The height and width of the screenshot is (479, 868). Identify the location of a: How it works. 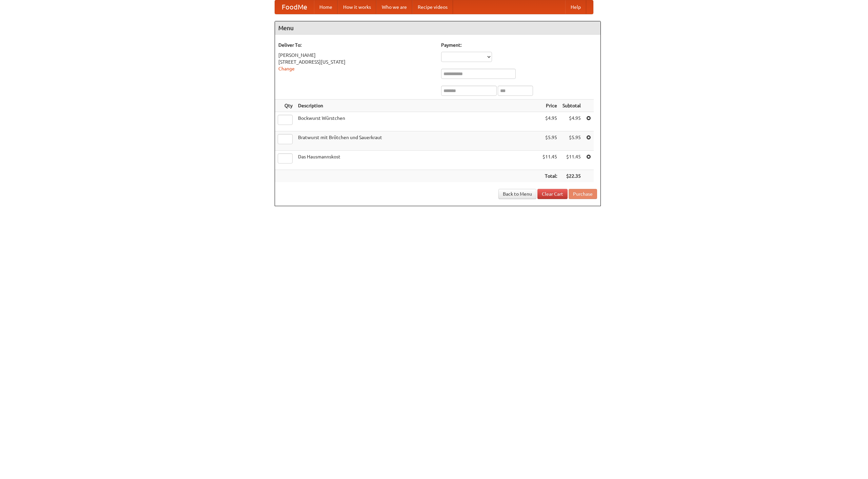
(357, 7).